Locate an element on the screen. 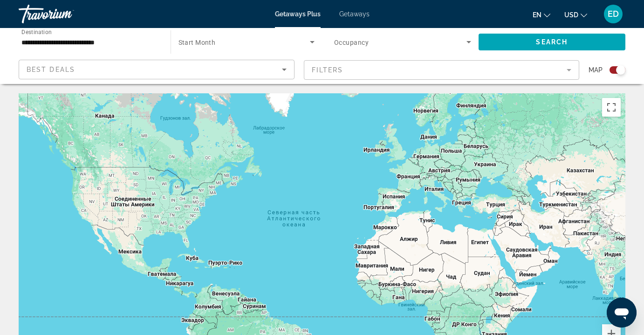  button: Change currency is located at coordinates (575, 14).